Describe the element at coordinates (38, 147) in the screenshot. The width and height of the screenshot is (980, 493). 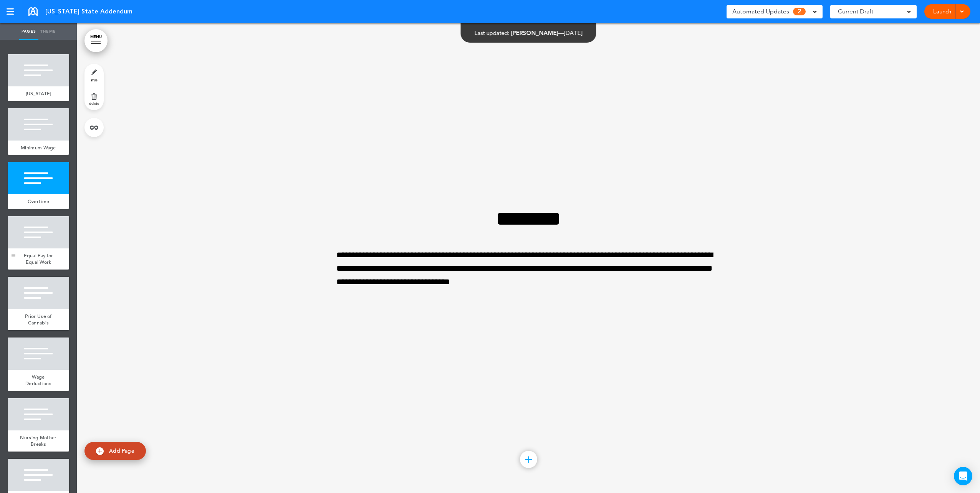
I see `span: Minimum Wage` at that location.